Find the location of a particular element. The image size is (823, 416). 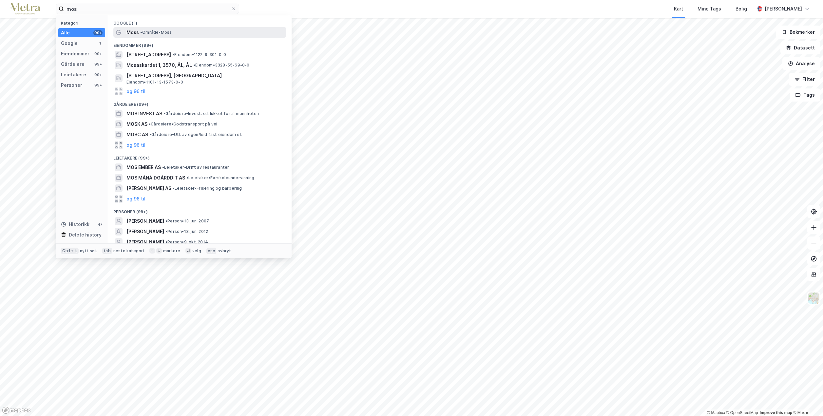

span: Eiendom • 3328-55-69-0-0 is located at coordinates (221, 65).